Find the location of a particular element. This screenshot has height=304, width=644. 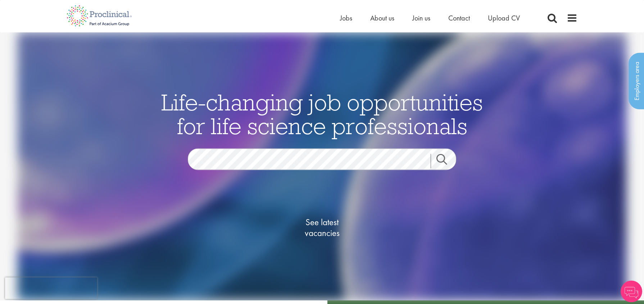

span: Contact is located at coordinates (459, 18).